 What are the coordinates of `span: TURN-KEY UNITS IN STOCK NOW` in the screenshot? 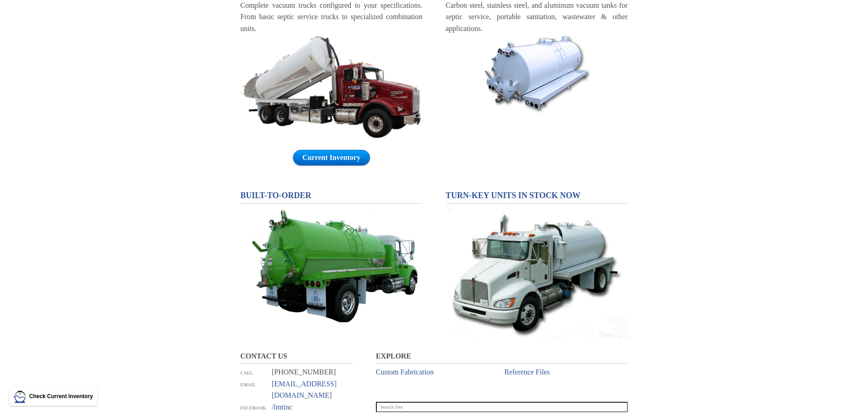 It's located at (513, 195).